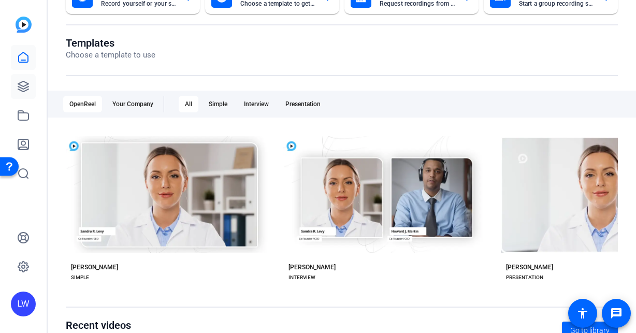 The height and width of the screenshot is (333, 636). Describe the element at coordinates (139, 4) in the screenshot. I see `mat-card-subtitle: Record yourself or your screen` at that location.